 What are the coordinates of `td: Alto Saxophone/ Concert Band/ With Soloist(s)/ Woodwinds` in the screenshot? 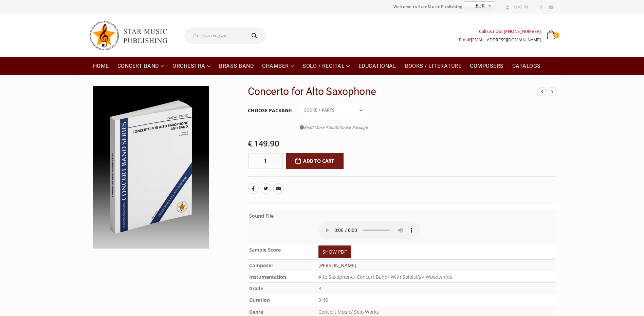 It's located at (436, 277).